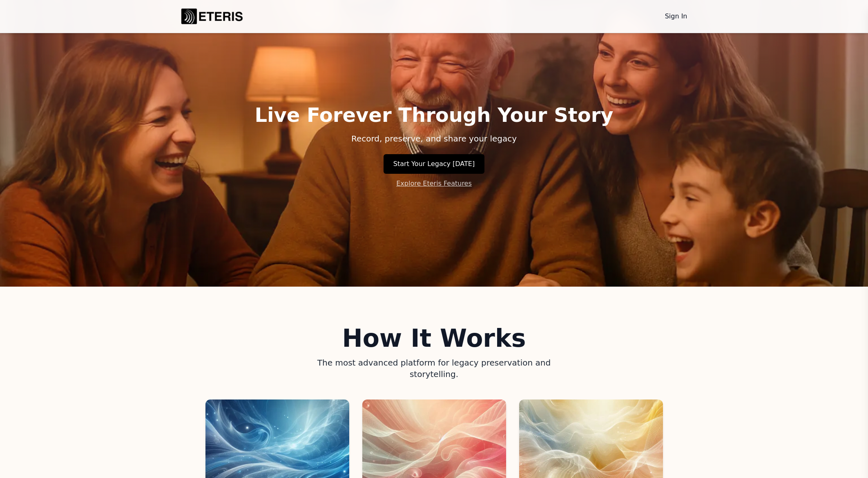  I want to click on a: Eteris Logo, so click(212, 17).